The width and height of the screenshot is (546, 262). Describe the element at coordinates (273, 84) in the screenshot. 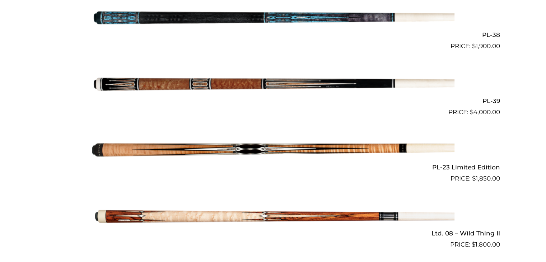

I see `img: PL-39` at that location.